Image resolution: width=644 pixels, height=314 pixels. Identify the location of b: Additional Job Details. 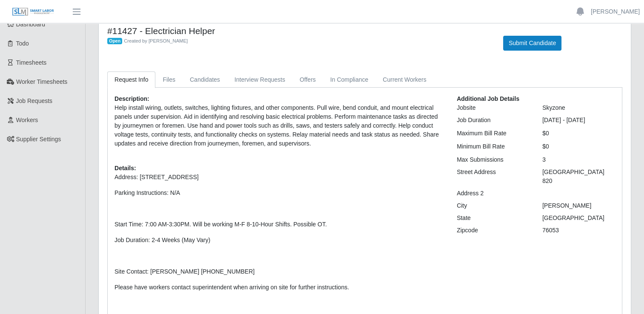
(488, 99).